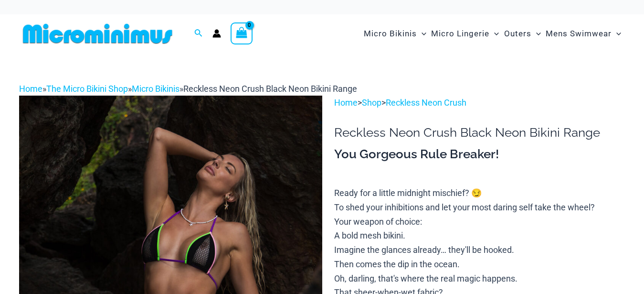  What do you see at coordinates (198, 33) in the screenshot?
I see `a: Search icon link` at bounding box center [198, 33].